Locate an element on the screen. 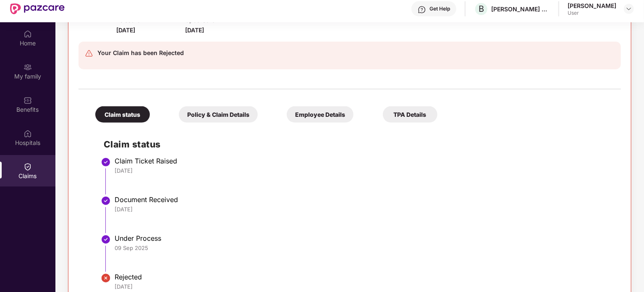  img: svg+xml;base64,PHN2ZyBpZD0iU3RlcC1Eb25lLTIweDIwIiB4bWxucz0iaHR0cDovL3d3dy53My5vcmcvMjAwMC9zdmciIH... is located at coordinates (106, 278).